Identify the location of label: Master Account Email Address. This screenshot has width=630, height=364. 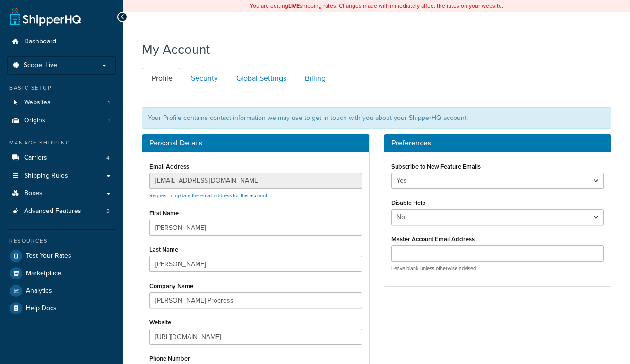
(433, 239).